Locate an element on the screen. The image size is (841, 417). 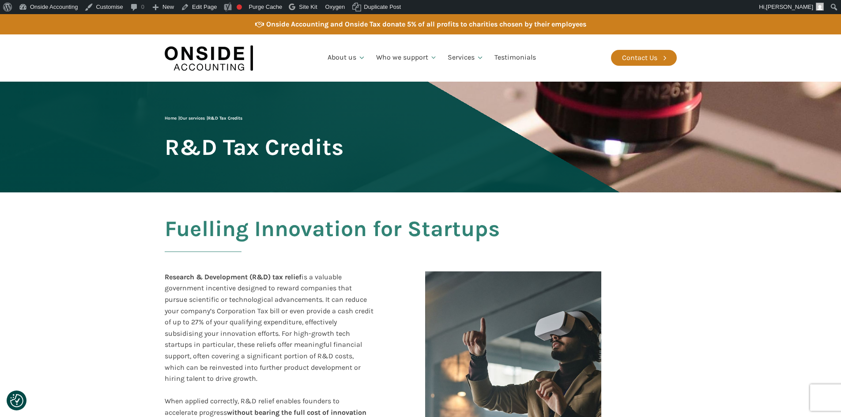
a: Contact Us is located at coordinates (644, 58).